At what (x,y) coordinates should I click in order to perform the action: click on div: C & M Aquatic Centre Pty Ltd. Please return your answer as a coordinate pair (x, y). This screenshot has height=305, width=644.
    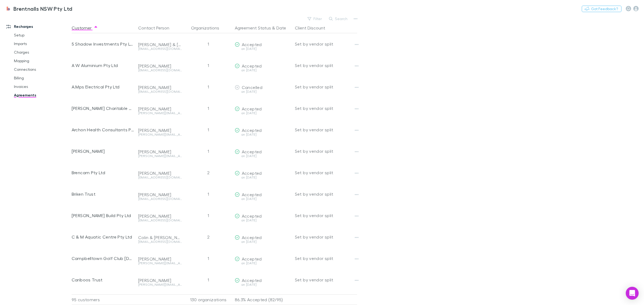
    Looking at the image, I should click on (103, 237).